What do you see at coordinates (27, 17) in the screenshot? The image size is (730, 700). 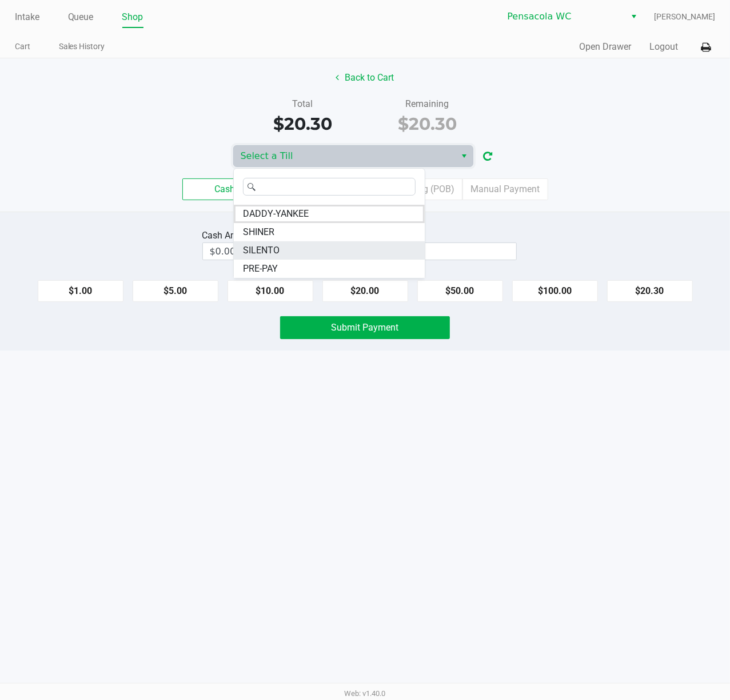 I see `a: Intake` at bounding box center [27, 17].